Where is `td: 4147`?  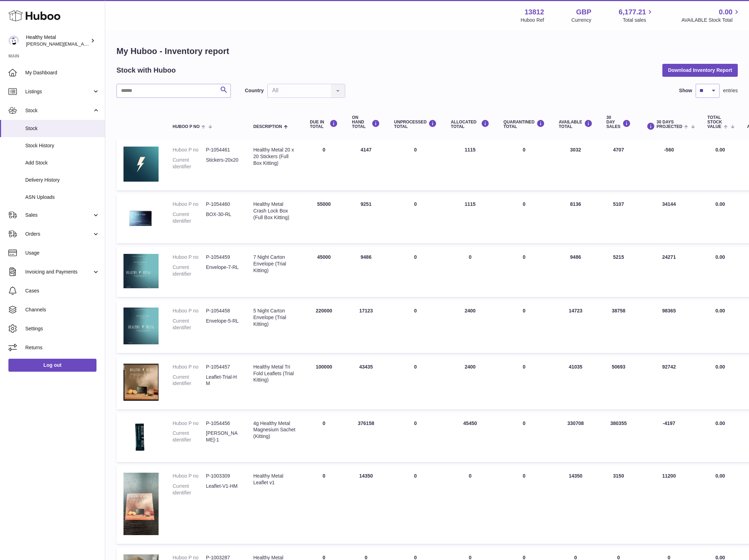
td: 4147 is located at coordinates (366, 165).